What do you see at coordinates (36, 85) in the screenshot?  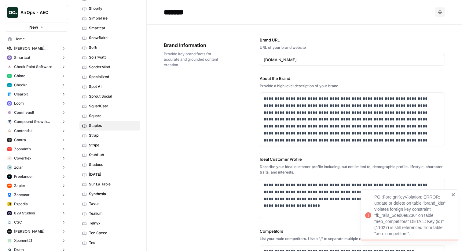 I see `button: Checkr` at bounding box center [36, 85].